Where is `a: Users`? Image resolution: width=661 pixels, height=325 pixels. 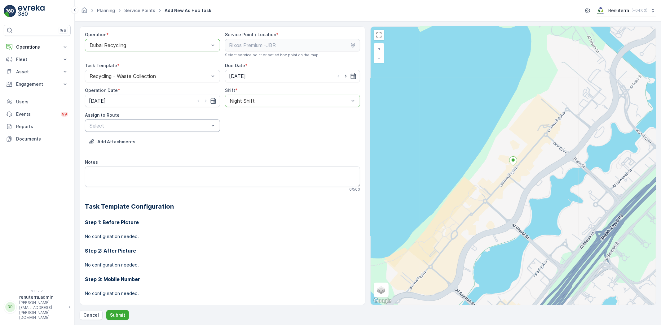
a: Users is located at coordinates (37, 102).